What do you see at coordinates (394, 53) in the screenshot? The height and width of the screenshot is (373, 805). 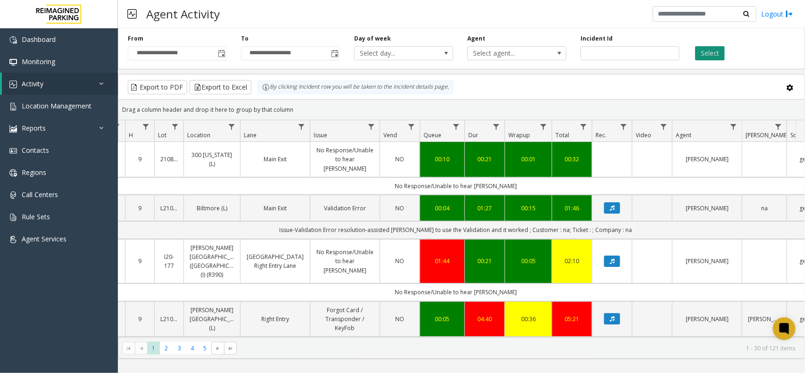 I see `span: Select day...` at bounding box center [394, 53].